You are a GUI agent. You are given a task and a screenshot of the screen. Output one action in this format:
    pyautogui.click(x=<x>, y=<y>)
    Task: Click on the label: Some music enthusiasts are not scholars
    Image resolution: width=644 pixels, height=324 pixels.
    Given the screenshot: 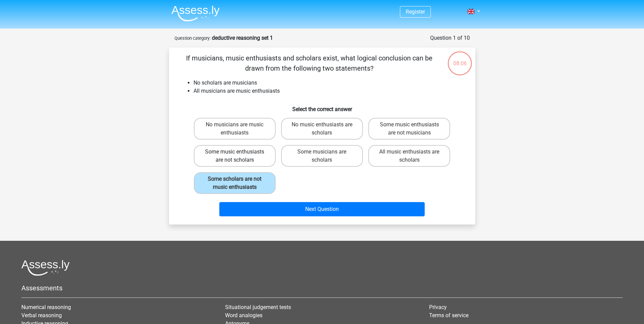 What is the action you would take?
    pyautogui.click(x=235, y=156)
    